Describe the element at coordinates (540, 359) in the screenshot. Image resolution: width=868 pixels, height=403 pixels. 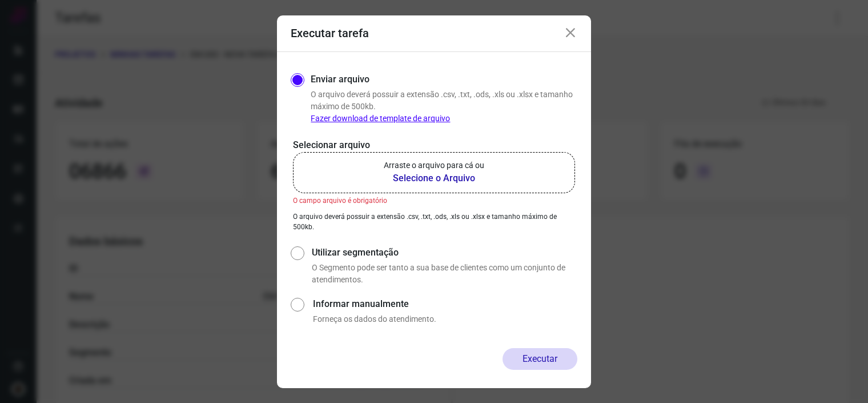
I see `button: Executar` at that location.